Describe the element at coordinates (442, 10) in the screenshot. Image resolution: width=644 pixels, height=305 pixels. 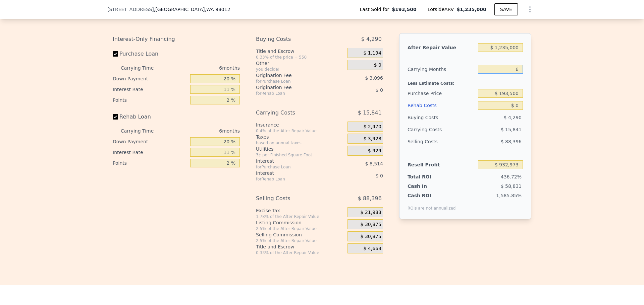
I see `span: Lotside ARV` at that location.